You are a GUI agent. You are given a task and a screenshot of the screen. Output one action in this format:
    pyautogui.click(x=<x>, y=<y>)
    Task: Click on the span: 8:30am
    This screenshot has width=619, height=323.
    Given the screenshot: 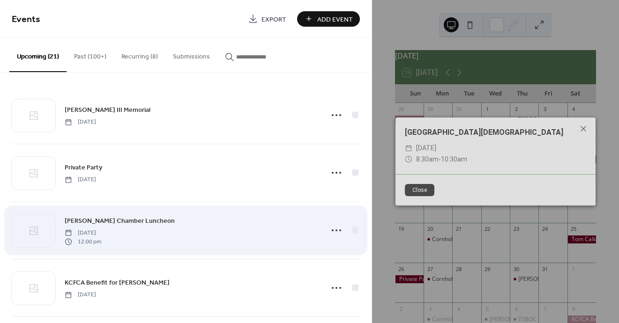 What is the action you would take?
    pyautogui.click(x=427, y=159)
    